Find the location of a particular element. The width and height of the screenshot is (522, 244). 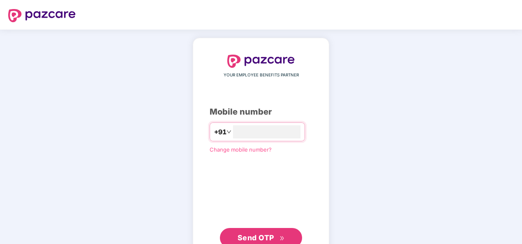

a: Change mobile number? is located at coordinates (241, 150).